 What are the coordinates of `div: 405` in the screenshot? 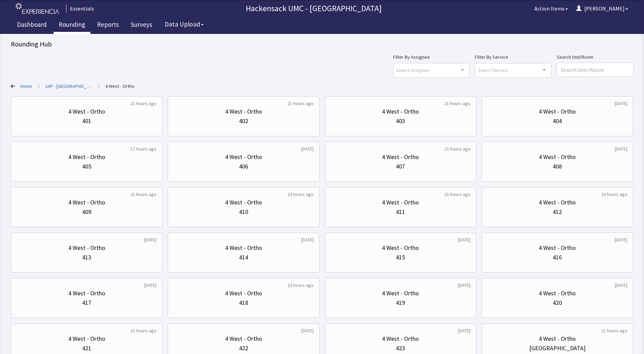 It's located at (87, 166).